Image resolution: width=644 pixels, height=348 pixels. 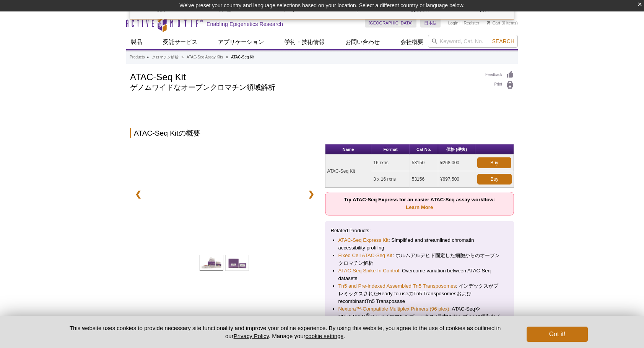 I want to click on th: 価格 (税抜), so click(x=457, y=149).